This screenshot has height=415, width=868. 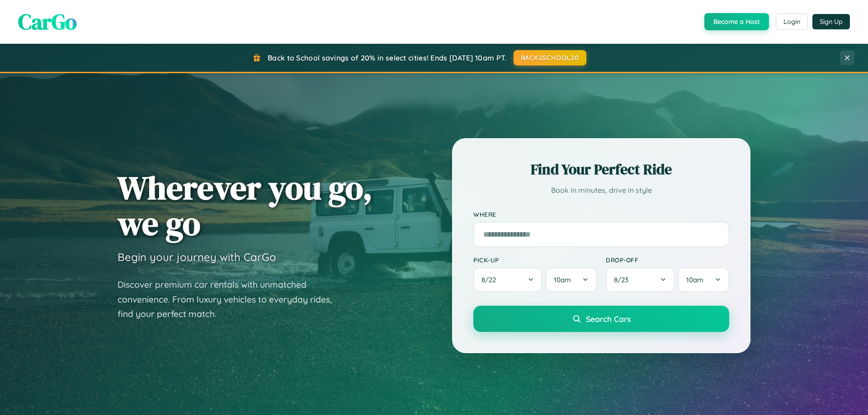 What do you see at coordinates (623, 280) in the screenshot?
I see `span: 8 / 23` at bounding box center [623, 280].